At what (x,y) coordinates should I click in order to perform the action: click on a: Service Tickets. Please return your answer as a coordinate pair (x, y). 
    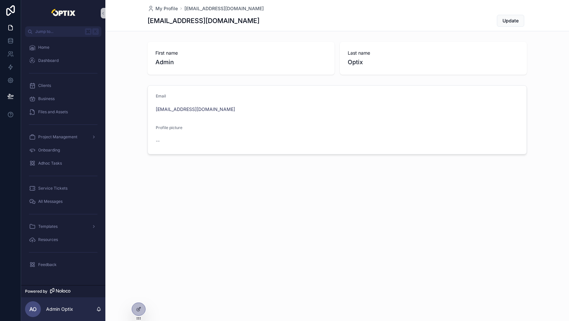
    Looking at the image, I should click on (63, 188).